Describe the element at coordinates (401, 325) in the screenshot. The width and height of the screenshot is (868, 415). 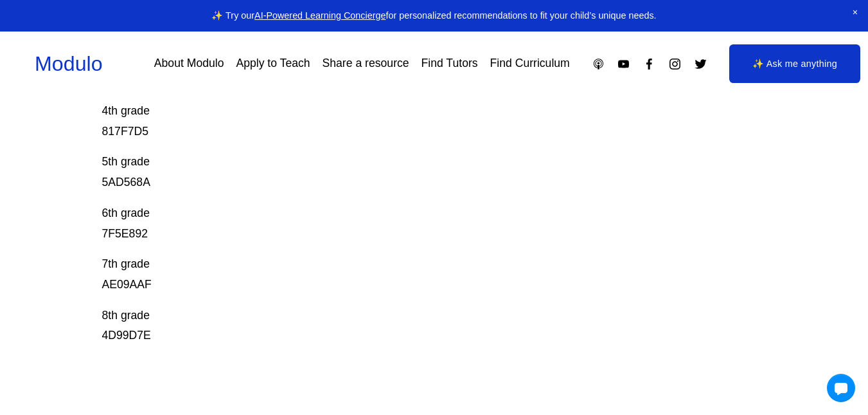
I see `p: 8th grade 4D99D7E` at that location.